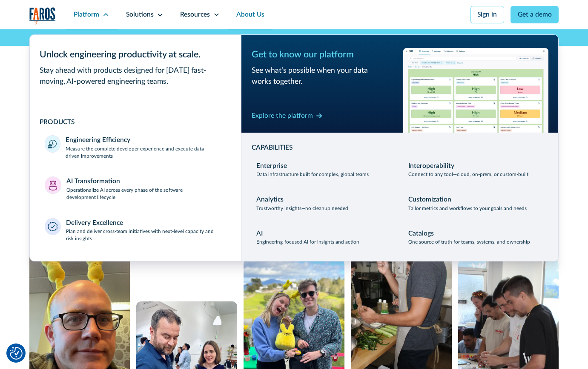 This screenshot has height=369, width=588. I want to click on div: Enterprise, so click(272, 166).